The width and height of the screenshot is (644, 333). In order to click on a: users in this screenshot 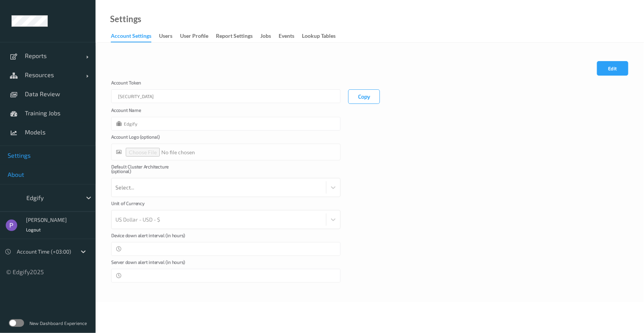, I will do `click(169, 36)`.